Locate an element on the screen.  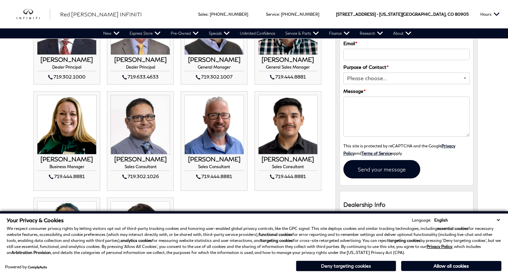
img: INFINITI is located at coordinates (33, 14).